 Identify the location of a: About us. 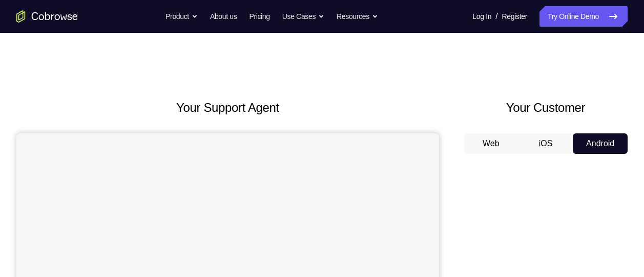
(223, 17).